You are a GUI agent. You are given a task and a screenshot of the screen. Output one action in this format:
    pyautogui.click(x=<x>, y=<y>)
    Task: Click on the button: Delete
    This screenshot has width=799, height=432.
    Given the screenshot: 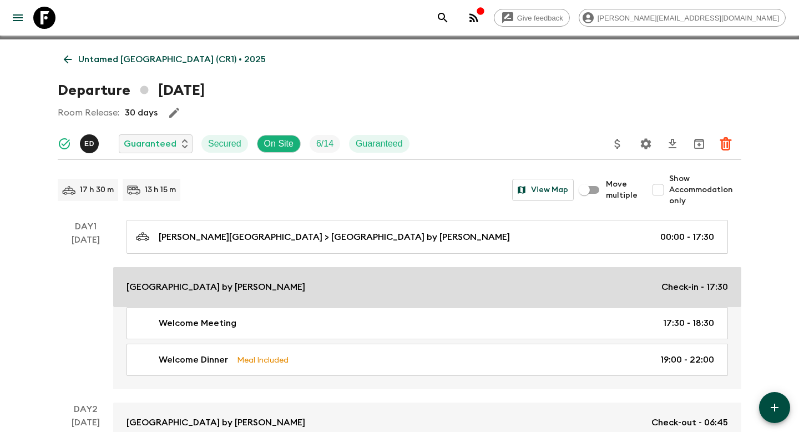 What is the action you would take?
    pyautogui.click(x=726, y=144)
    